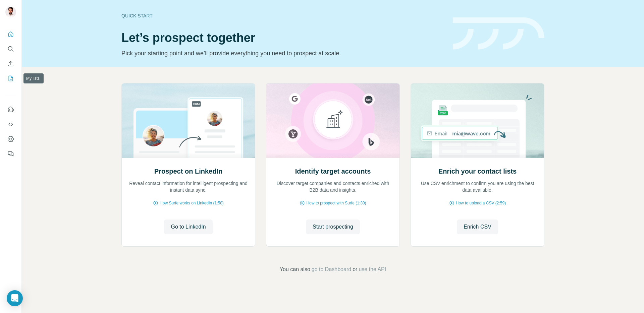  What do you see at coordinates (11, 139) in the screenshot?
I see `button: Dashboard` at bounding box center [11, 139].